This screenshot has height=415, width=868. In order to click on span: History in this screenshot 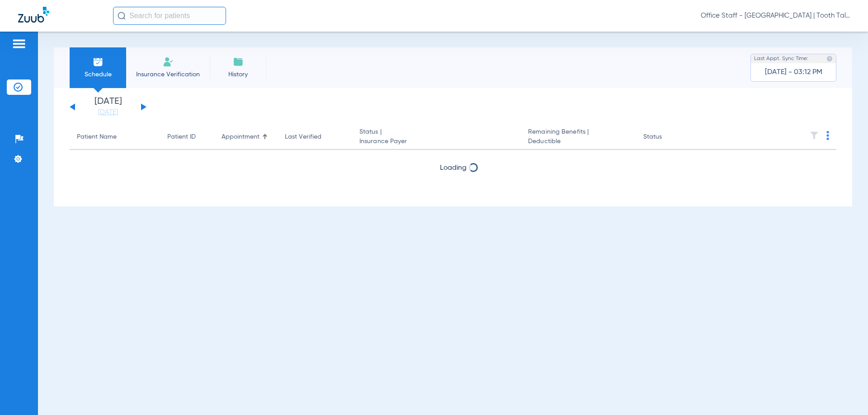, I will do `click(238, 75)`.